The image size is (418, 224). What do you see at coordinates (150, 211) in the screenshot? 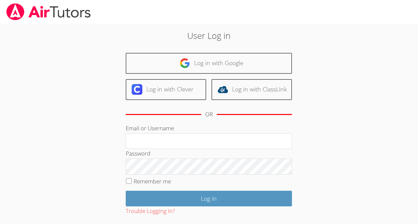
I see `button: Trouble Logging In?` at bounding box center [150, 211].